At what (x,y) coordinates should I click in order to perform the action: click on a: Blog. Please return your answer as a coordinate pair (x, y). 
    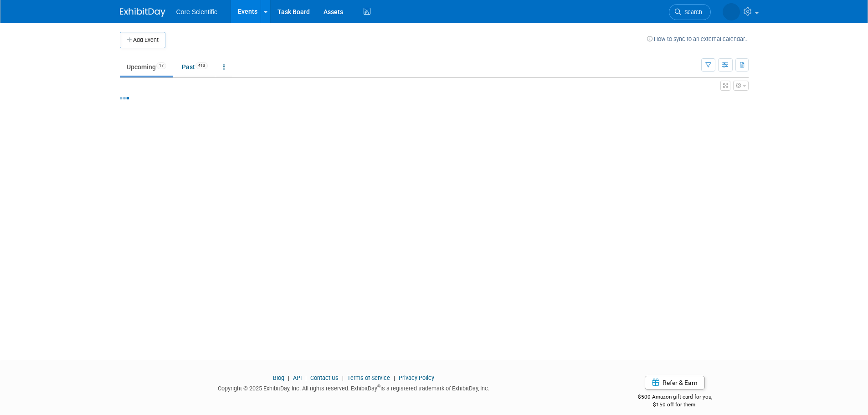
    Looking at the image, I should click on (278, 377).